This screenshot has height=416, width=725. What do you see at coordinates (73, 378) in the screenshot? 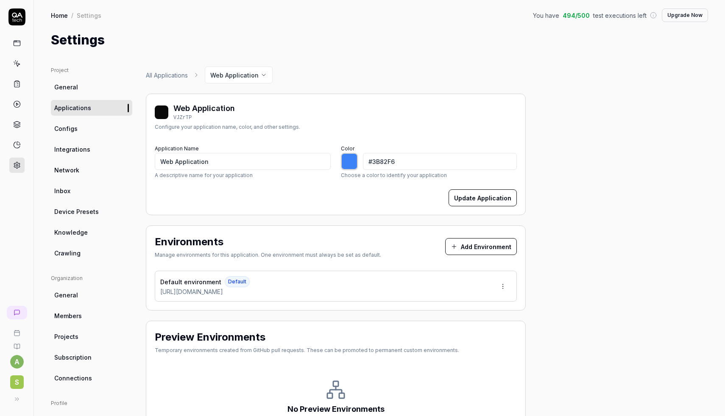
I see `span: Connections` at bounding box center [73, 378].